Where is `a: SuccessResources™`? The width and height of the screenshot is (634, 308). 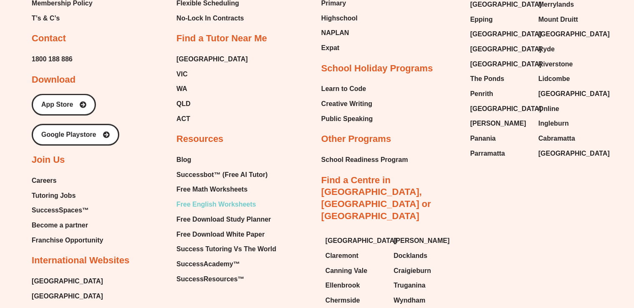
a: SuccessResources™ is located at coordinates (226, 279).